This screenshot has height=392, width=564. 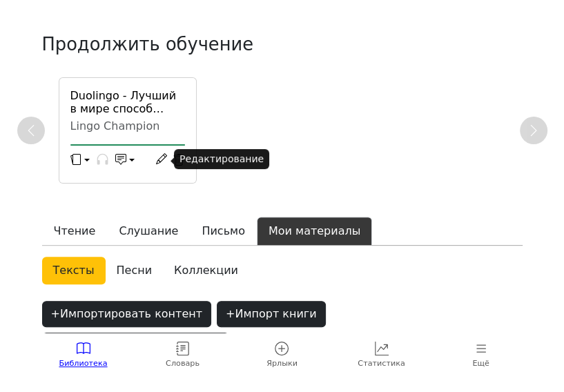 What do you see at coordinates (382, 355) in the screenshot?
I see `a: Статистика` at bounding box center [382, 355].